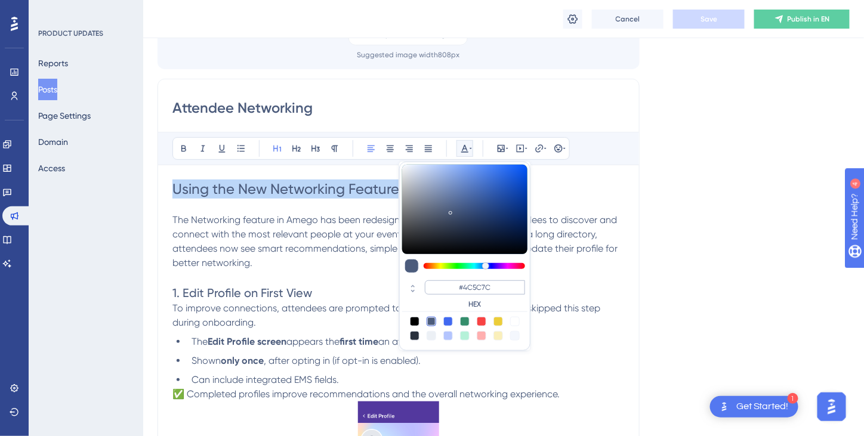 This screenshot has width=864, height=436. I want to click on span: Cancel, so click(628, 19).